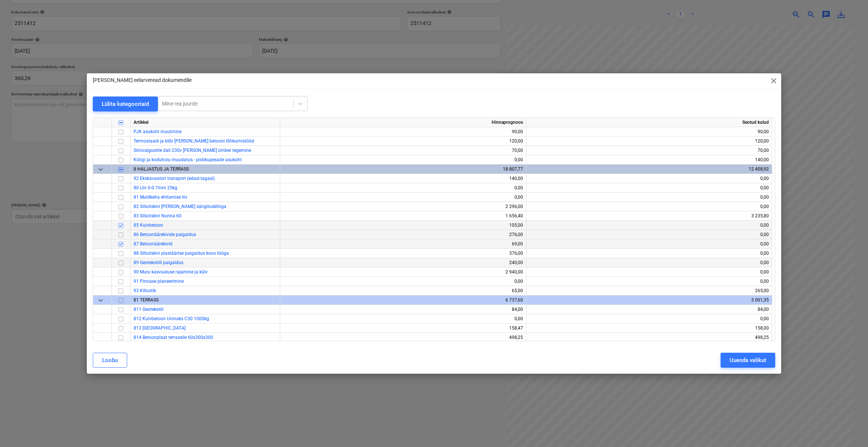 The width and height of the screenshot is (868, 447). Describe the element at coordinates (403, 300) in the screenshot. I see `div: 6 737,60` at that location.